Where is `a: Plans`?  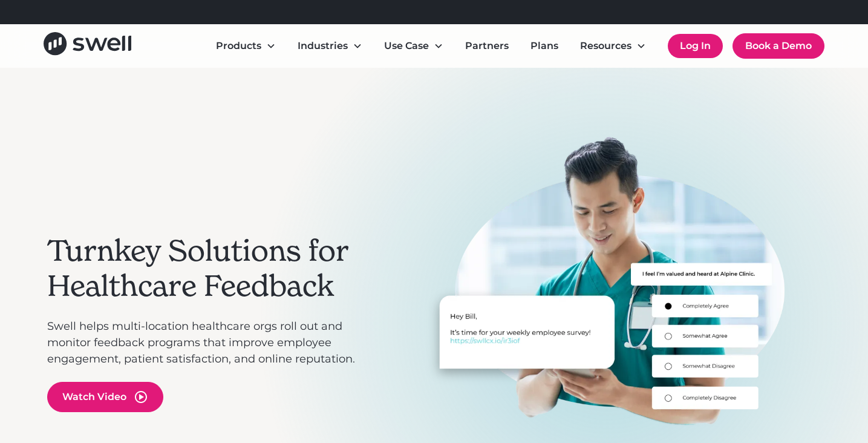
a: Plans is located at coordinates (545, 46).